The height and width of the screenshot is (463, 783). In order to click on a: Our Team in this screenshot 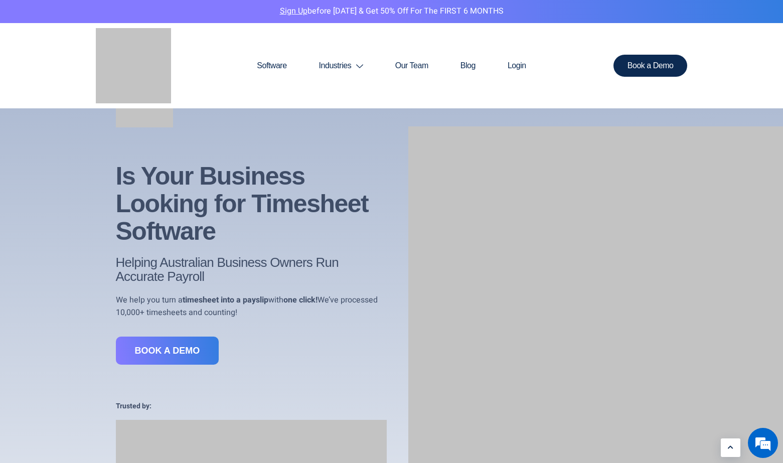, I will do `click(412, 66)`.